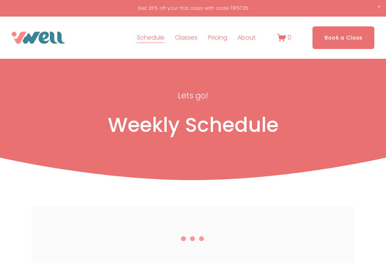 This screenshot has height=263, width=386. What do you see at coordinates (38, 38) in the screenshot?
I see `a: VWell` at bounding box center [38, 38].